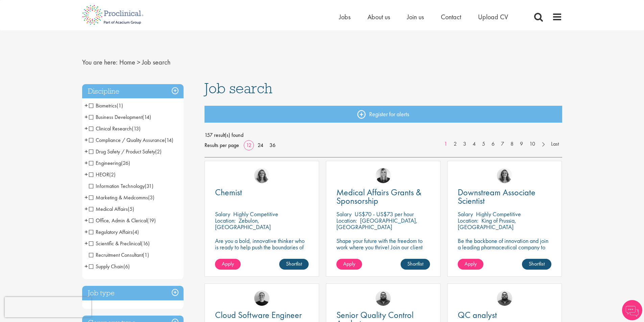 The height and width of the screenshot is (322, 644). Describe the element at coordinates (136, 232) in the screenshot. I see `span: (4)` at that location.